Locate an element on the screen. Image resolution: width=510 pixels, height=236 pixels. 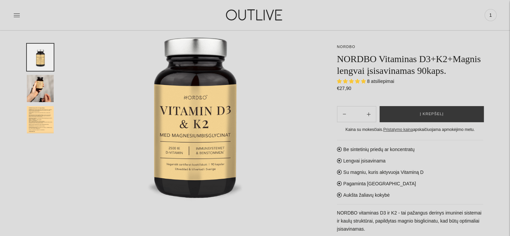
span: 8 atsiliepimai is located at coordinates (381, 81).